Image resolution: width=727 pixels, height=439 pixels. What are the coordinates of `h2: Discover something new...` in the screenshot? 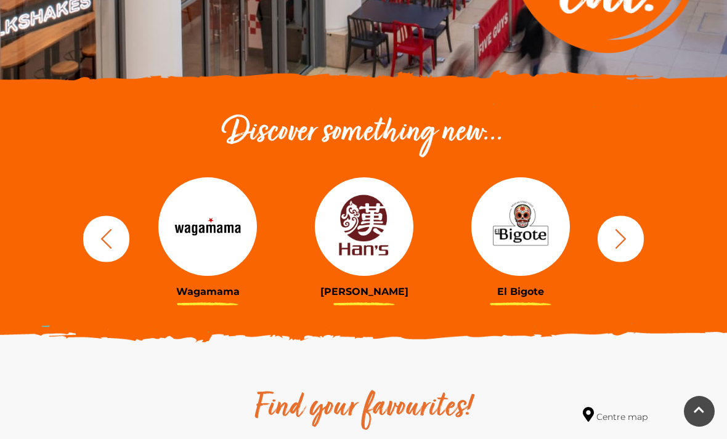 It's located at (364, 133).